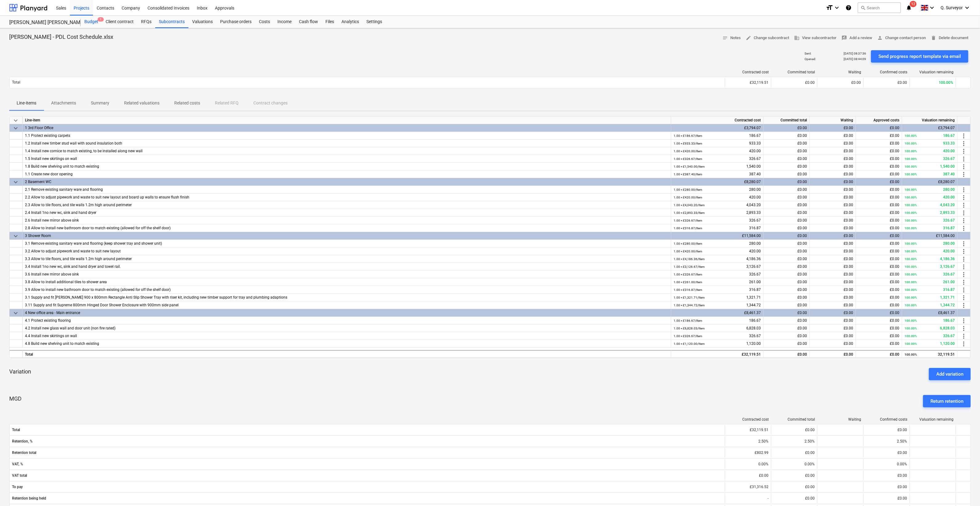  I want to click on div: 2 Basement WC, so click(346, 182).